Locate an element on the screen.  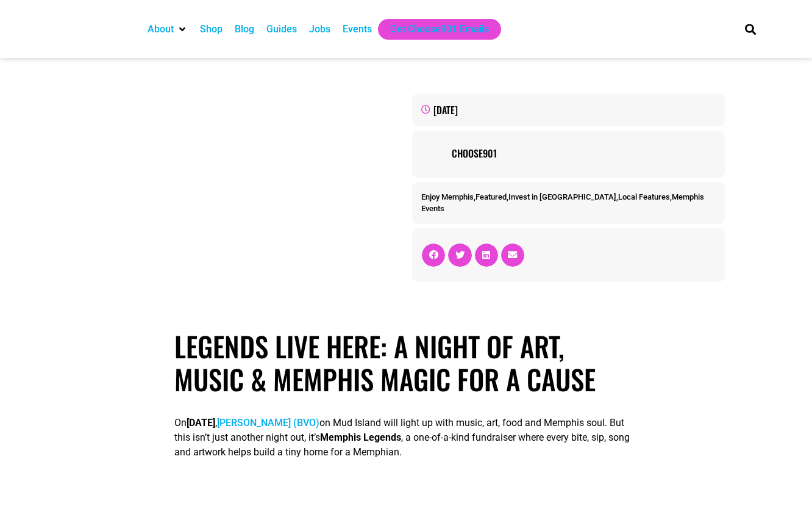
b: Memphis Legends is located at coordinates (360, 437).